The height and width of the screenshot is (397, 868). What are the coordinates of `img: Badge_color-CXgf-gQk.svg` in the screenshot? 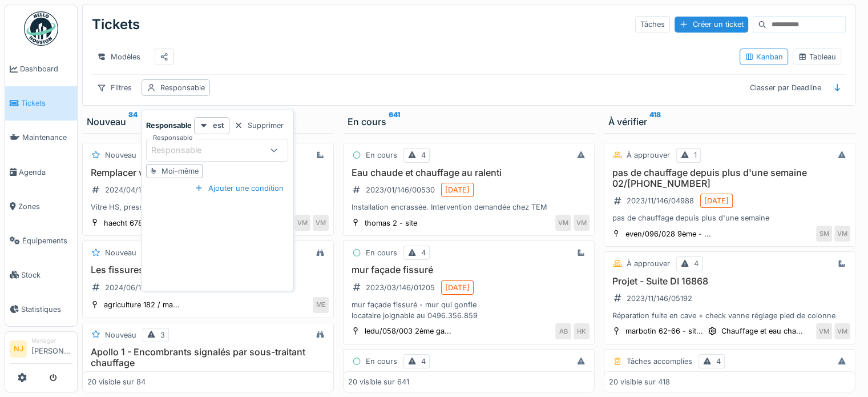 It's located at (41, 28).